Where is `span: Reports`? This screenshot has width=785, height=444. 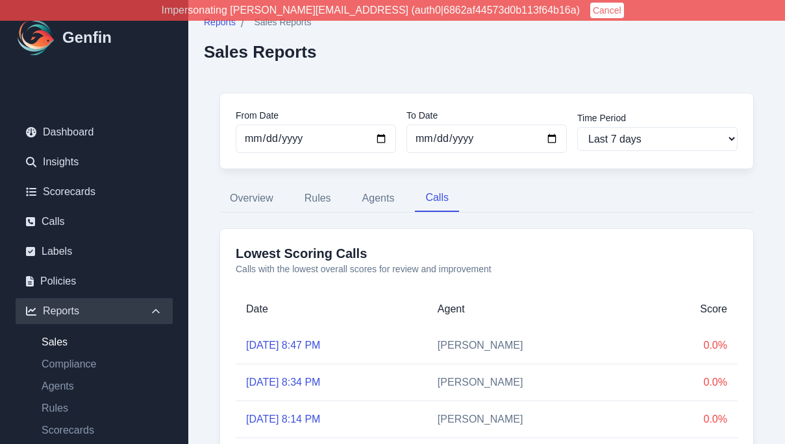 span: Reports is located at coordinates (219, 22).